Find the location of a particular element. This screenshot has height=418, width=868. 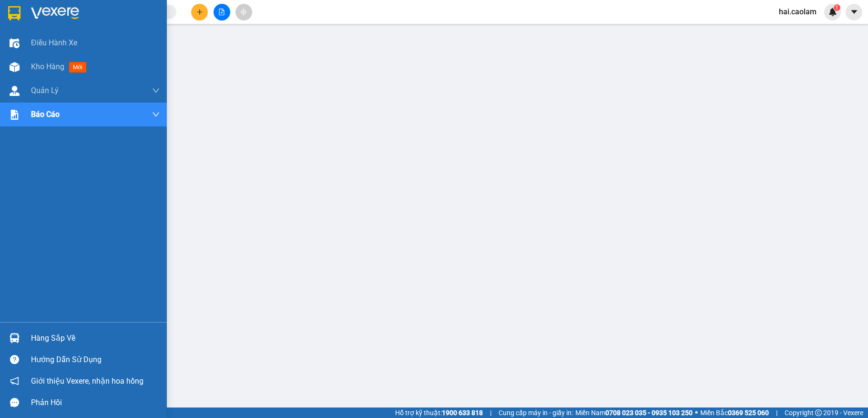

img: solution-icon is located at coordinates (14, 115).